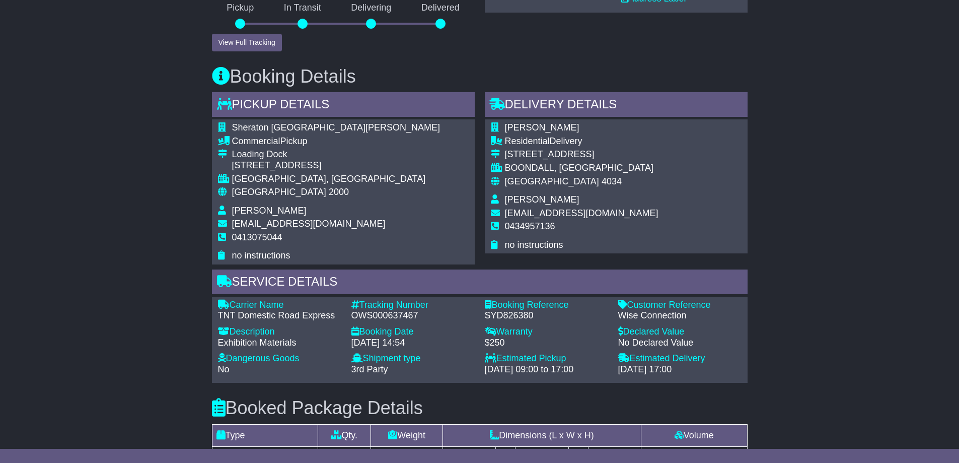  I want to click on p: Delivering, so click(372, 8).